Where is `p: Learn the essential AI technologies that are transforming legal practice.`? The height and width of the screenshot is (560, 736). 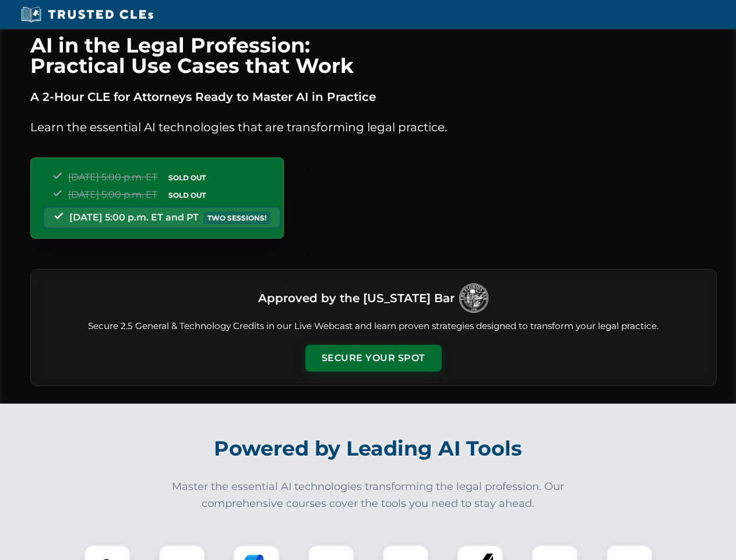 p: Learn the essential AI technologies that are transforming legal practice. is located at coordinates (374, 127).